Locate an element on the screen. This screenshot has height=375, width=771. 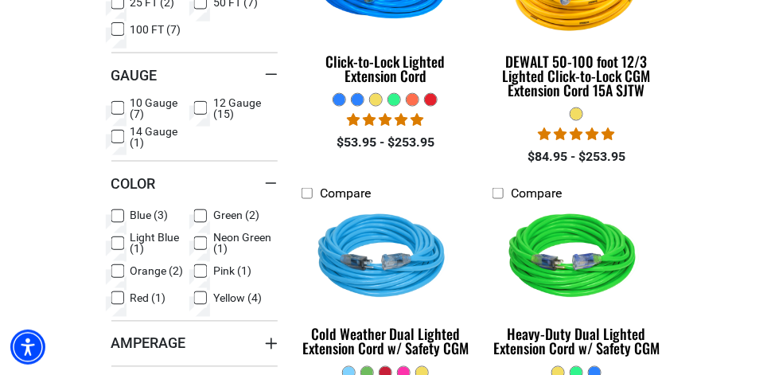
span: Red (1) is located at coordinates (148, 298).